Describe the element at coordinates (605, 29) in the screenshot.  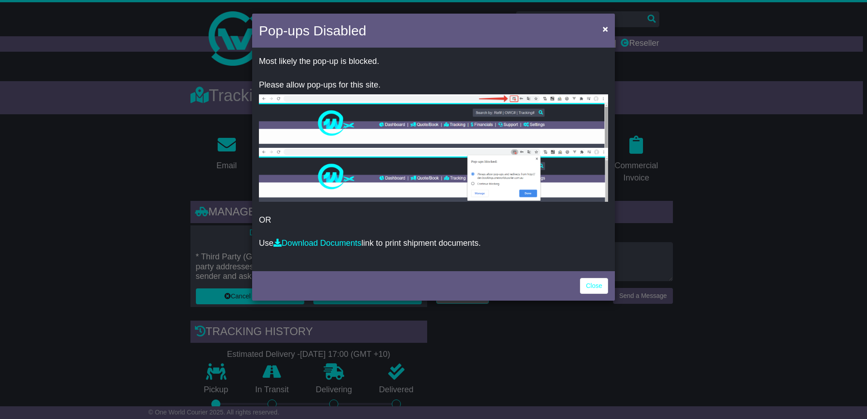
I see `button: Close` at that location.